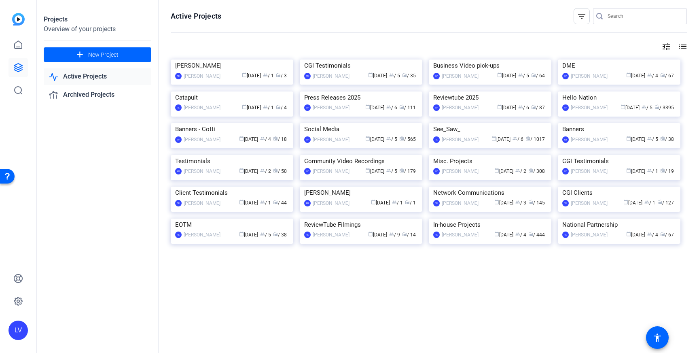  What do you see at coordinates (97, 29) in the screenshot?
I see `div: Overview of your projects` at bounding box center [97, 29].